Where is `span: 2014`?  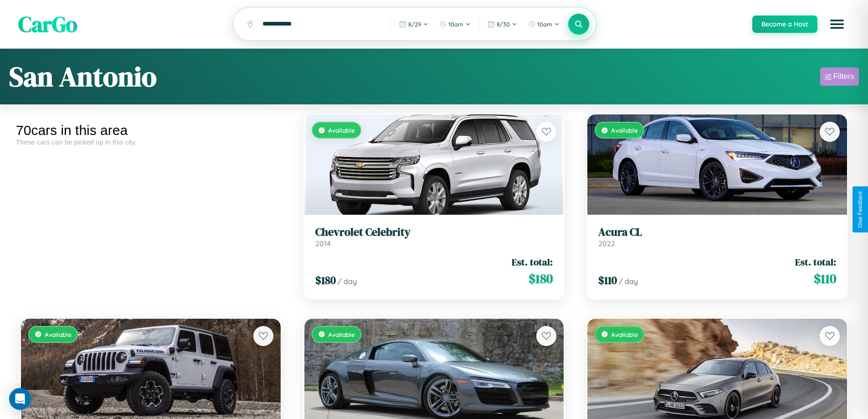 span: 2014 is located at coordinates (323, 243).